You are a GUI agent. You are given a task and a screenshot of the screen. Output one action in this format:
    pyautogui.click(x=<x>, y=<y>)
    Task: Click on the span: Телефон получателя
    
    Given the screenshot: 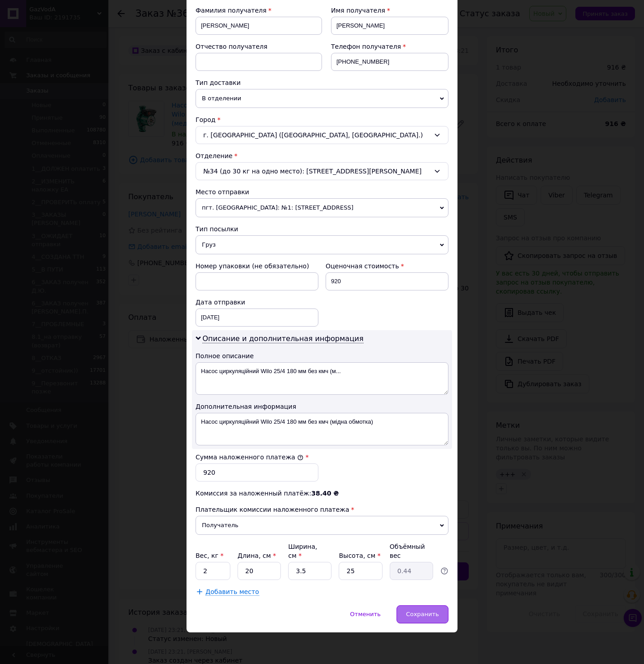 What is the action you would take?
    pyautogui.click(x=366, y=47)
    